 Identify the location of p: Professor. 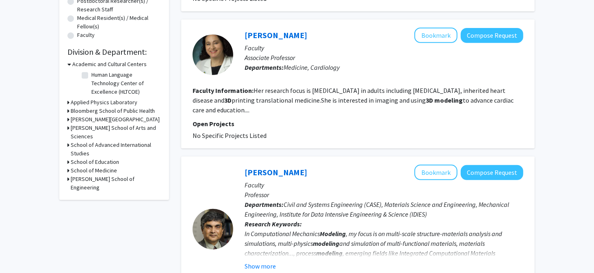
(384, 195).